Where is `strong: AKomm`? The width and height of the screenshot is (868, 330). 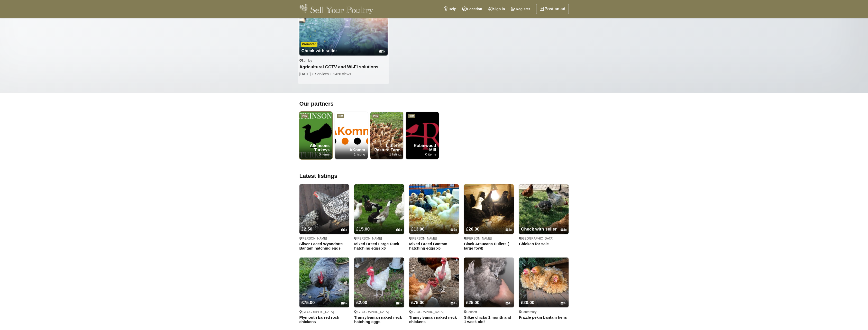
strong: AKomm is located at coordinates (358, 150).